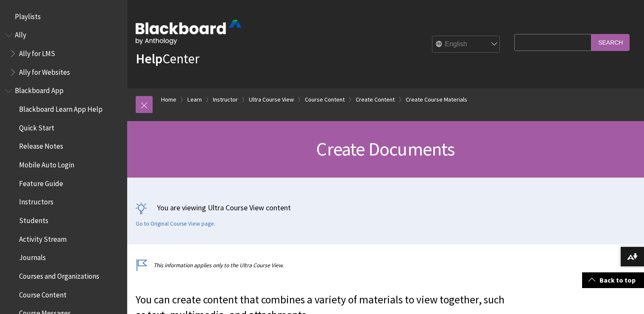 Image resolution: width=644 pixels, height=314 pixels. I want to click on span: Blackboard App, so click(39, 89).